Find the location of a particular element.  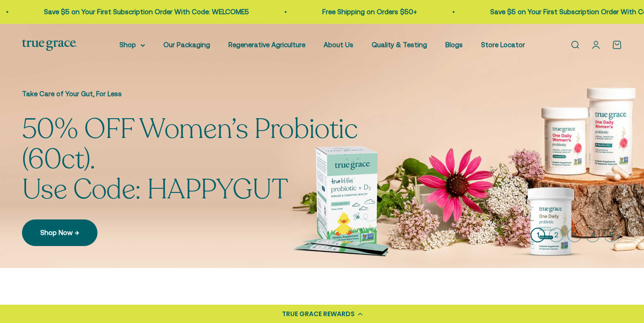

button: 4 is located at coordinates (593, 235).